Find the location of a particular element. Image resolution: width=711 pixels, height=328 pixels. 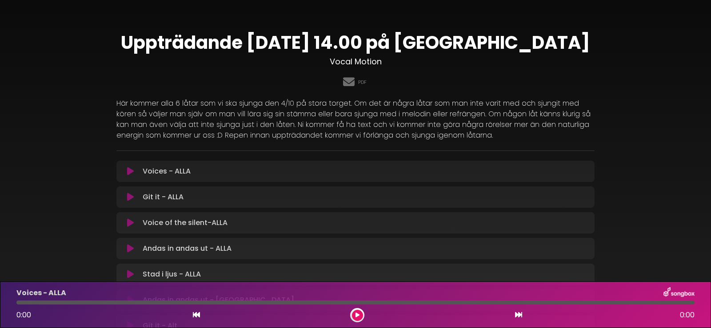

p: Voice of the silent-ALLA is located at coordinates (185, 223).